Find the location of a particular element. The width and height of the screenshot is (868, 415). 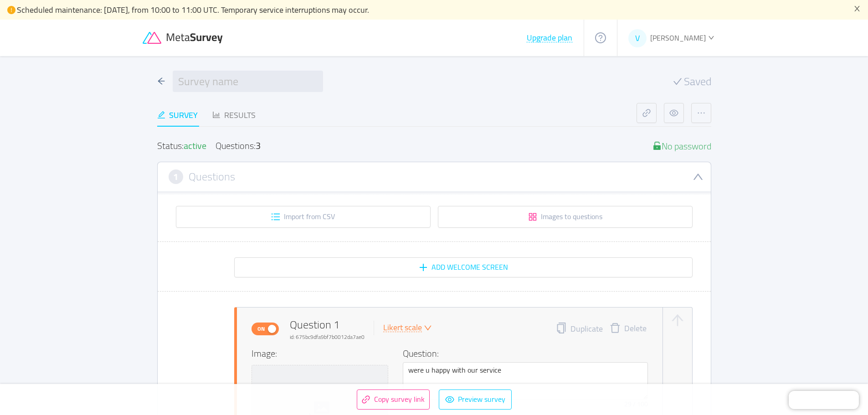

i: icon: question-circle is located at coordinates (601, 37).